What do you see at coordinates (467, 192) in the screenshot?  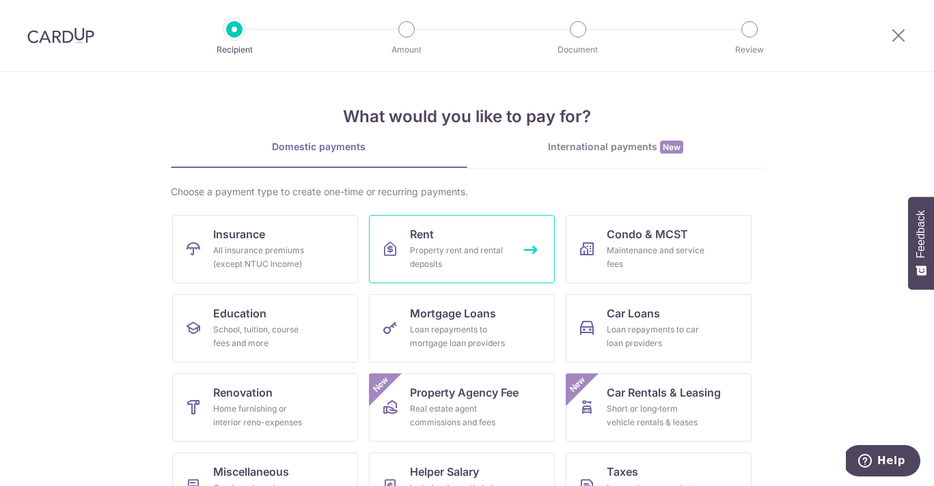 I see `div: Choose a payment type to create one-time or recurring payments.` at bounding box center [467, 192].